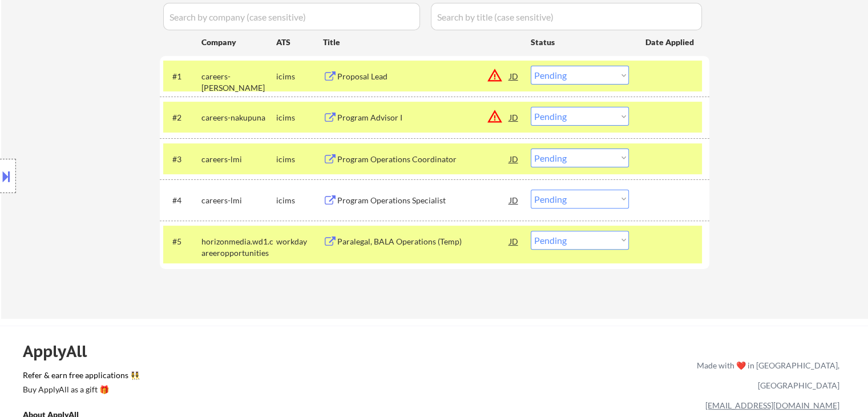 The width and height of the screenshot is (868, 417). I want to click on div: horizonmedia.wd1.careeropportunities, so click(238, 247).